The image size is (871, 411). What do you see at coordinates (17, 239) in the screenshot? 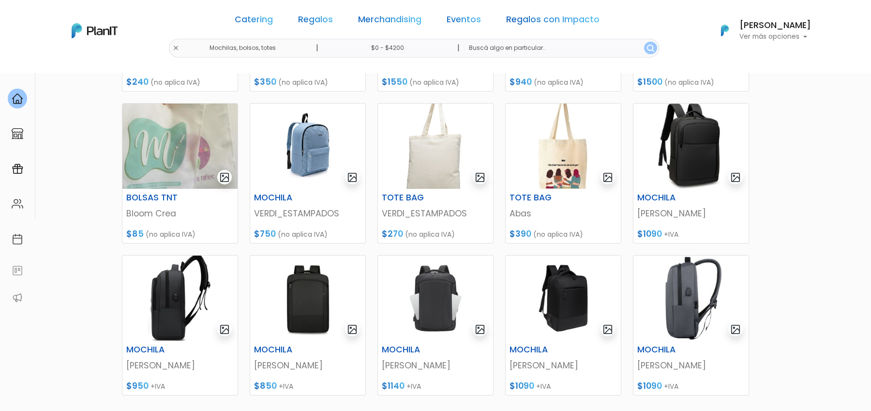
I see `img: calendar-87d922413cdce8b2cf7b7f5f62616a5cf9e4887200fb71536465627b3292af00.svg` at bounding box center [17, 239].